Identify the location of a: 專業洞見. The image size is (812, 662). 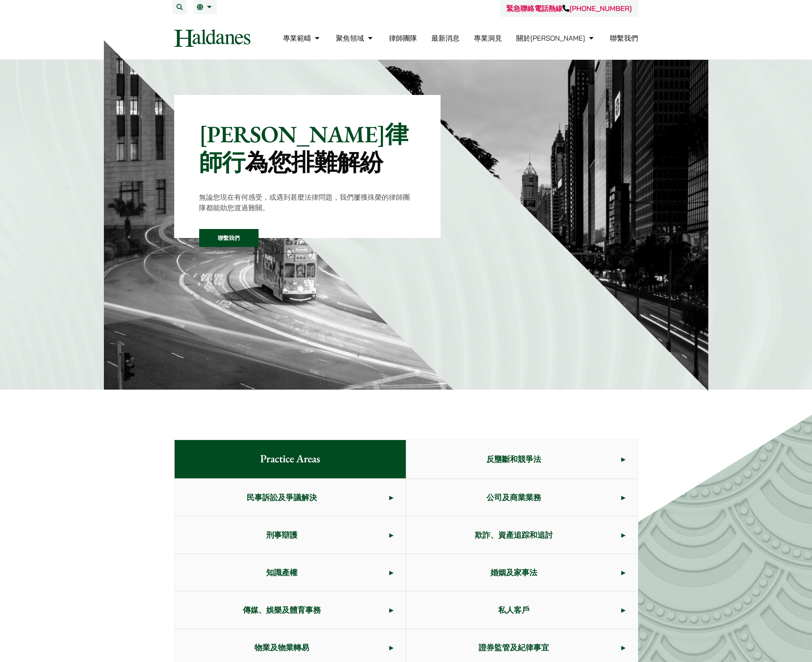
(488, 38).